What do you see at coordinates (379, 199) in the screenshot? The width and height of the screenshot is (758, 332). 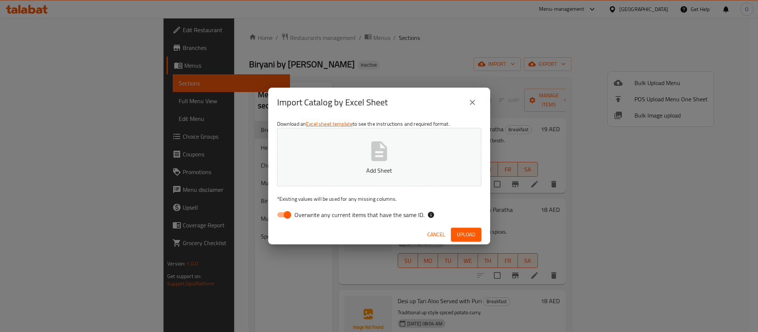 I see `p: Existing values will be used for any missing columns.` at bounding box center [379, 199].